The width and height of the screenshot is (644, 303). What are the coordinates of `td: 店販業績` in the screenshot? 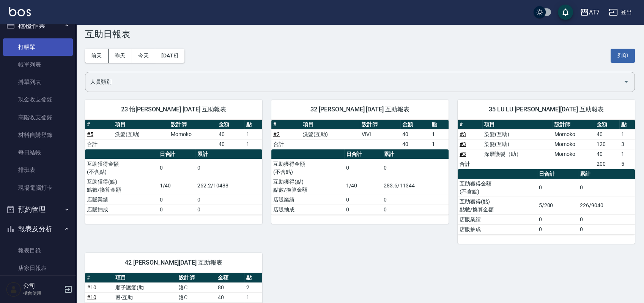 It's located at (497, 220).